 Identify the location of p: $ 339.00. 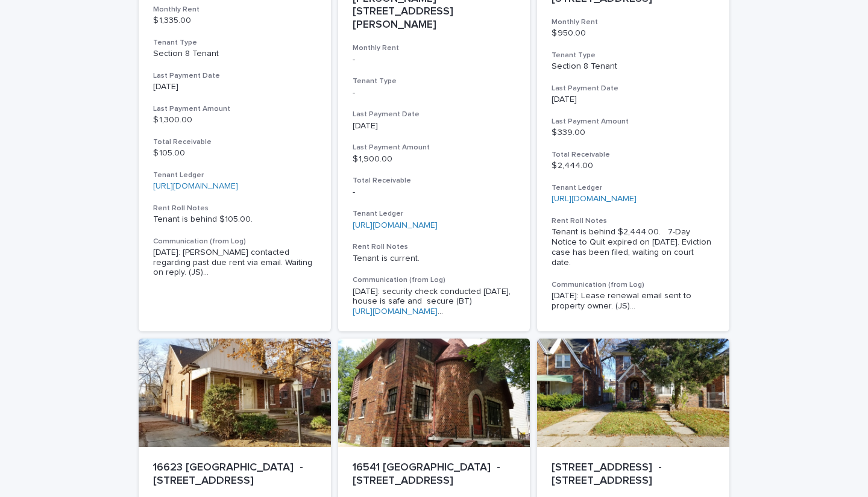
(633, 133).